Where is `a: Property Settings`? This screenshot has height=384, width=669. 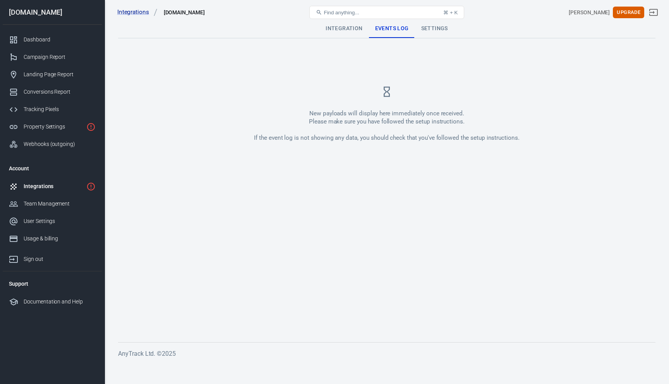 a: Property Settings is located at coordinates (52, 127).